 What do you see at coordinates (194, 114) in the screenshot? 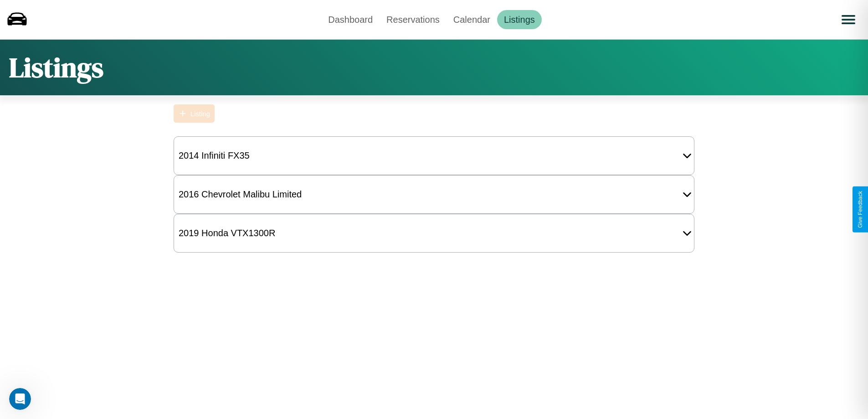
I see `button: Listing` at bounding box center [194, 114].